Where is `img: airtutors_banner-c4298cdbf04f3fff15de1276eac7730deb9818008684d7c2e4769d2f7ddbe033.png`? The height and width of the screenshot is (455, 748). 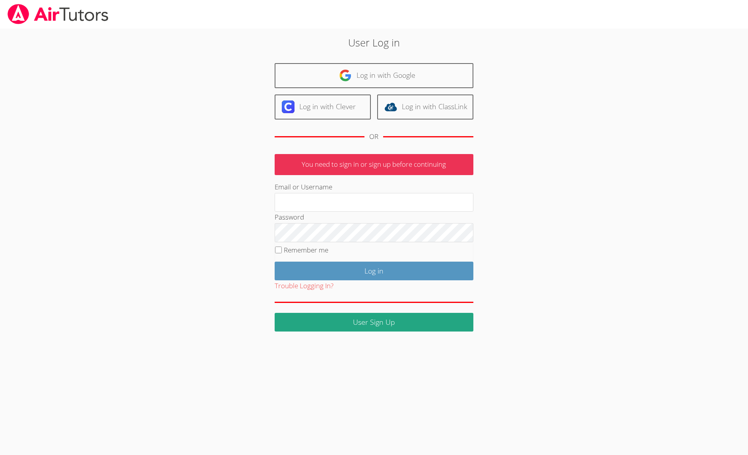
img: airtutors_banner-c4298cdbf04f3fff15de1276eac7730deb9818008684d7c2e4769d2f7ddbe033.png is located at coordinates (58, 14).